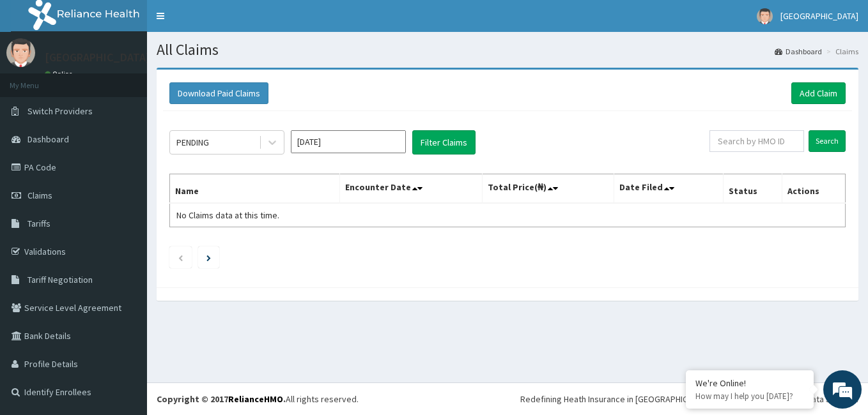  What do you see at coordinates (818, 93) in the screenshot?
I see `a: Add Claim` at bounding box center [818, 93].